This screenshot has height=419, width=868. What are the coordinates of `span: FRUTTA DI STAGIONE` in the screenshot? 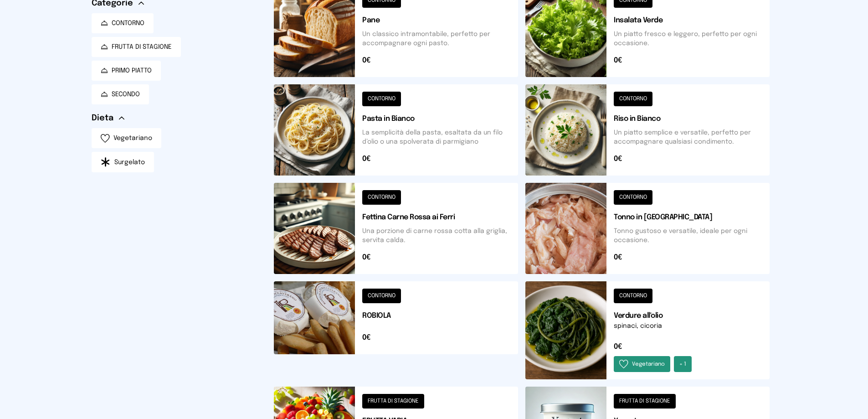 It's located at (142, 47).